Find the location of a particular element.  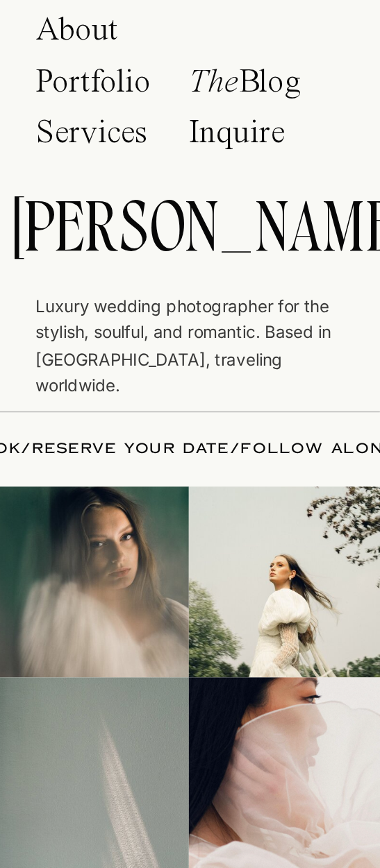

a: TheBlog is located at coordinates (268, 86).